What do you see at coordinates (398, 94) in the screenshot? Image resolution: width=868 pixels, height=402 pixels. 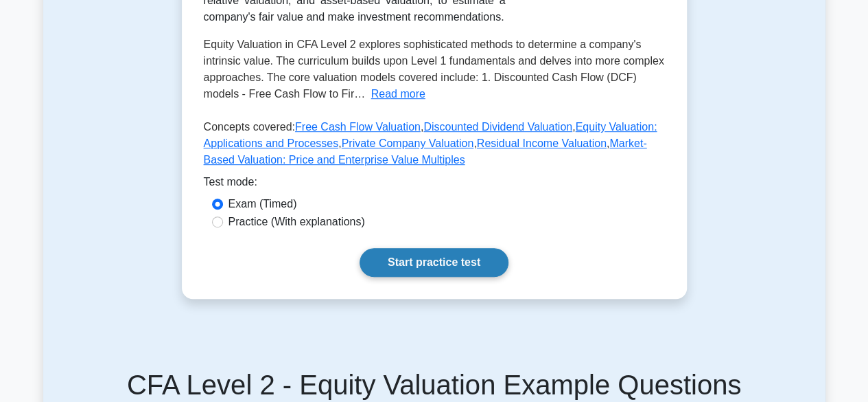 I see `button: Read more` at bounding box center [398, 94].